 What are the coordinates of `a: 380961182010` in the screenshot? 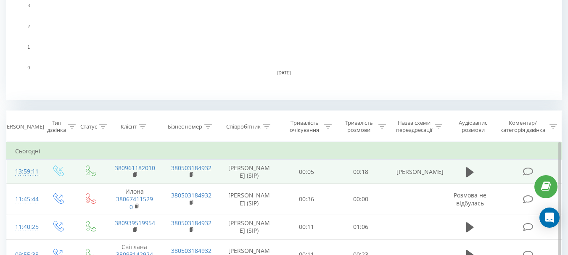 It's located at (135, 168).